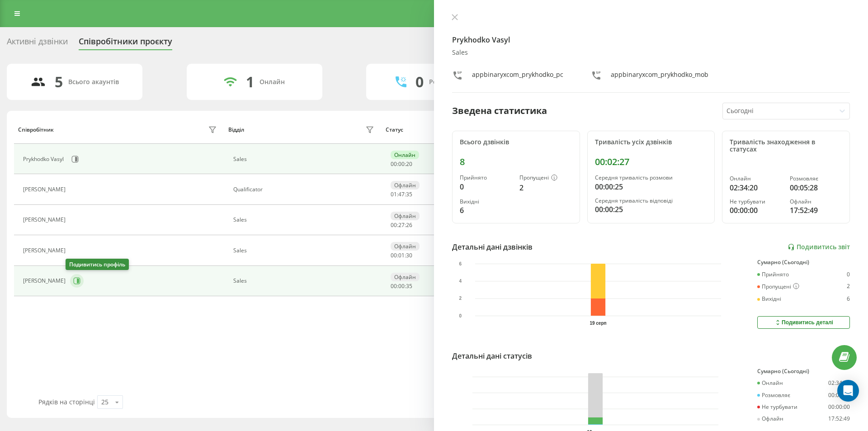  Describe the element at coordinates (786, 146) in the screenshot. I see `div: Тривалість знаходження в статусах` at that location.